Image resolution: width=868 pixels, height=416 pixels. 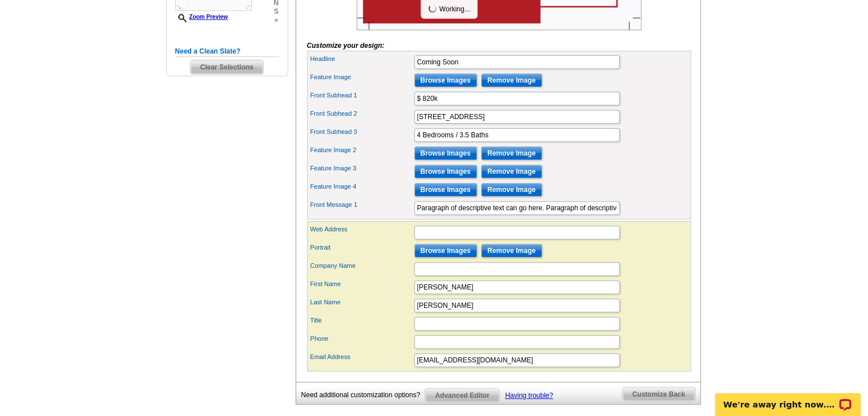 What do you see at coordinates (362, 339) in the screenshot?
I see `label: Phone` at bounding box center [362, 339].